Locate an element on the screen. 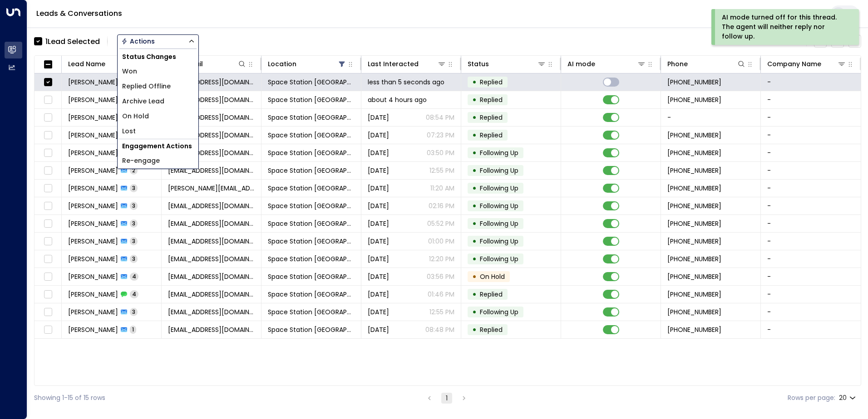 The image size is (868, 419). span: hello@karennjohnson.co.uk is located at coordinates (211, 276).